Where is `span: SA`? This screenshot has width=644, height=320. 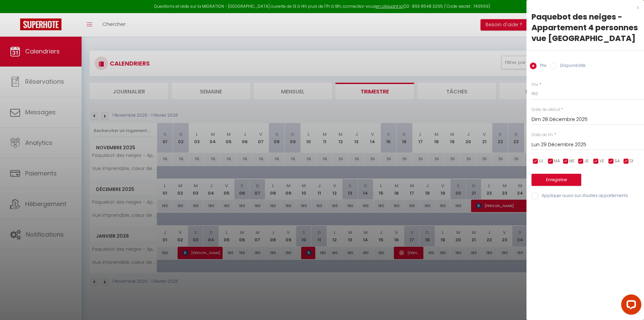
span: SA is located at coordinates (617, 161).